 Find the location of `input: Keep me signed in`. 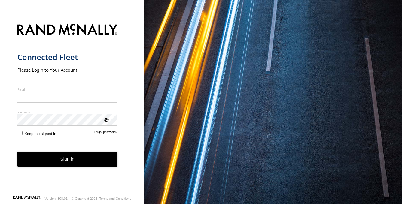

input: Keep me signed in is located at coordinates (20, 133).